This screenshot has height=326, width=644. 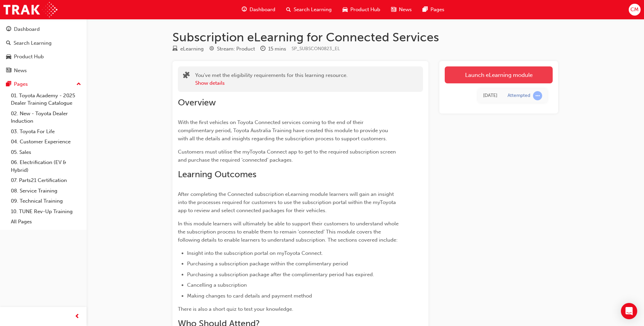 I want to click on a: 03. Toyota For Life, so click(x=46, y=131).